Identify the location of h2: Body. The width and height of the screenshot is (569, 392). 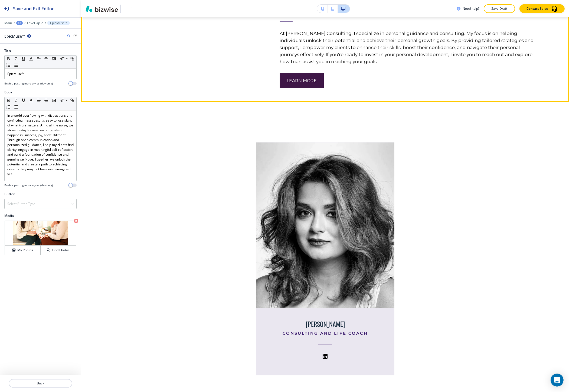
(8, 92).